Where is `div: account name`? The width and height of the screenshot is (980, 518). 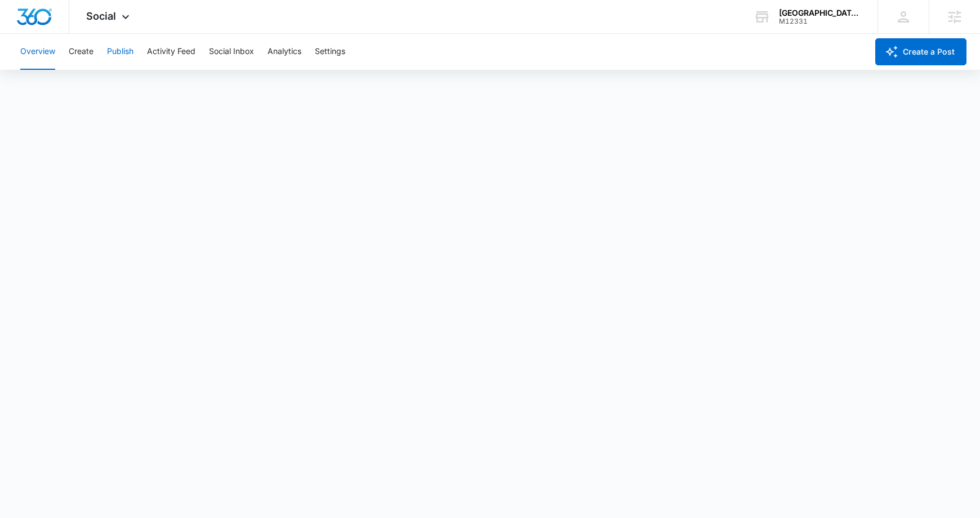
div: account name is located at coordinates (820, 13).